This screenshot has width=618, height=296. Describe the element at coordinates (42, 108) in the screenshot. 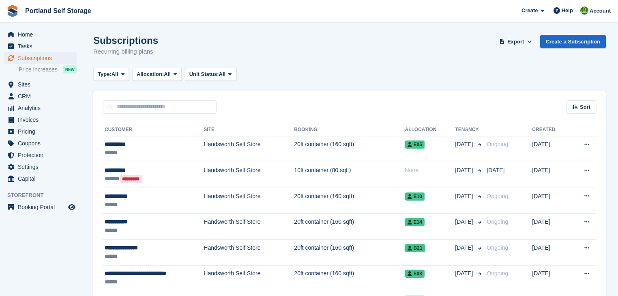

I see `span: Analytics` at that location.